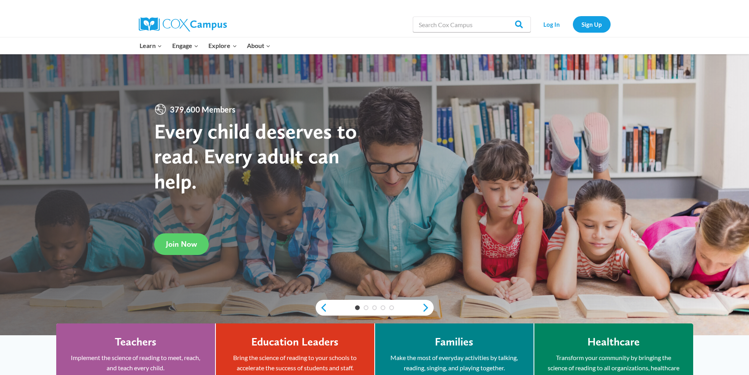 This screenshot has height=375, width=749. Describe the element at coordinates (181, 244) in the screenshot. I see `a: Join Now` at that location.